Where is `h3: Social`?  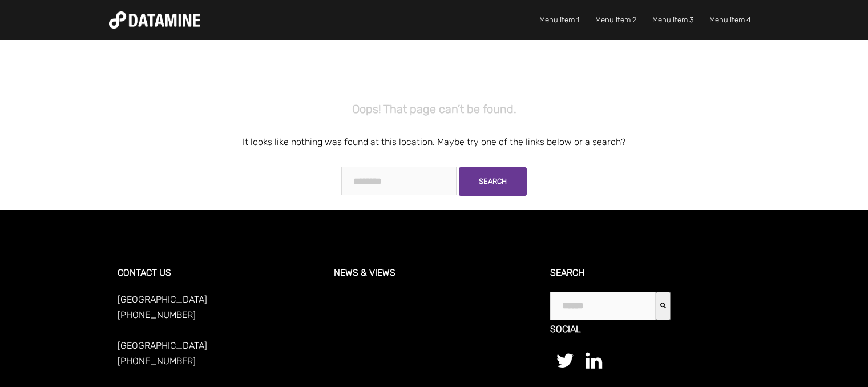 h3: Social is located at coordinates (651, 336).